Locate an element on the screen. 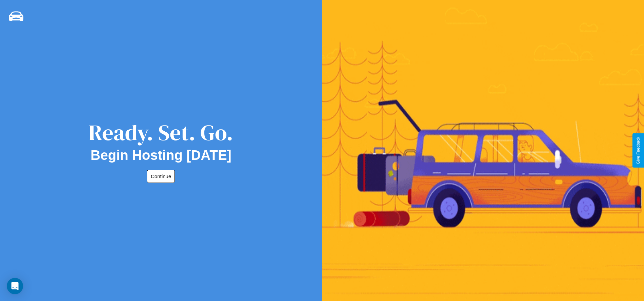  div: Give Feedback is located at coordinates (638, 150).